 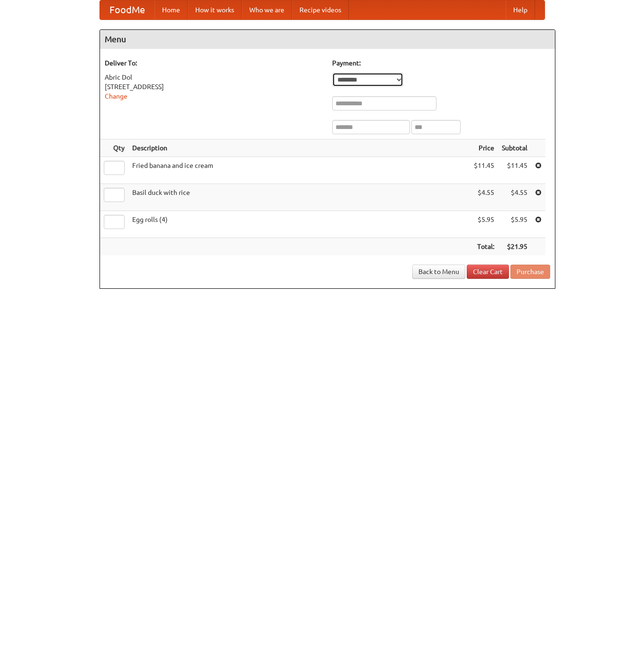 What do you see at coordinates (215, 10) in the screenshot?
I see `a: How it works` at bounding box center [215, 10].